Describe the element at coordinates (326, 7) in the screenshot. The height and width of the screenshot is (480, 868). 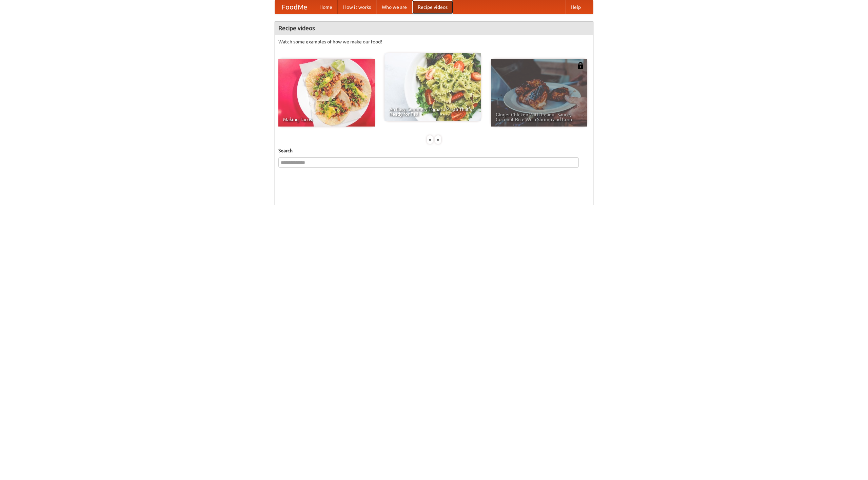
I see `a: Home` at that location.